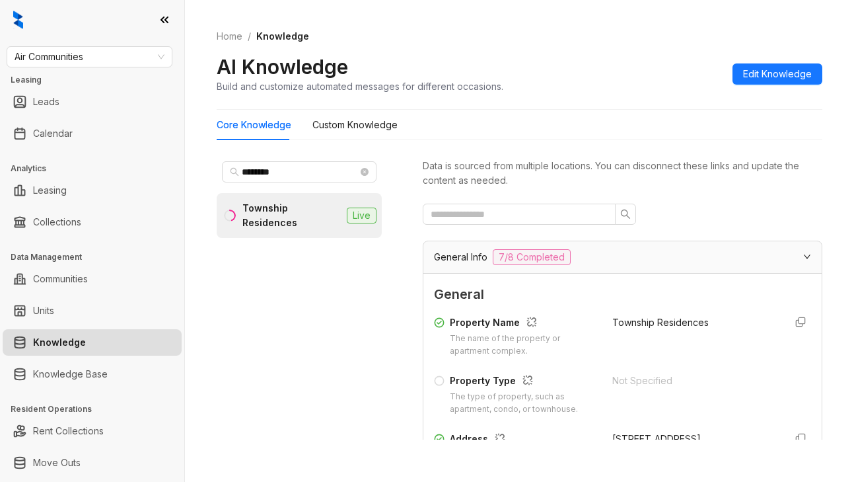 The height and width of the screenshot is (482, 854). I want to click on h3: Leasing, so click(97, 80).